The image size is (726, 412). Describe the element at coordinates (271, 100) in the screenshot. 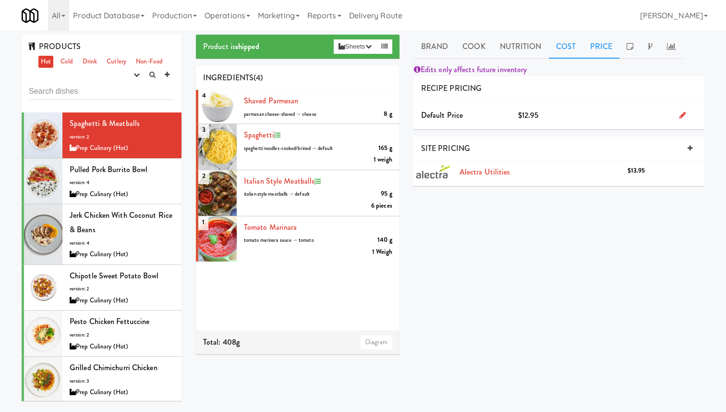

I see `a: Shaved Parmesan` at that location.